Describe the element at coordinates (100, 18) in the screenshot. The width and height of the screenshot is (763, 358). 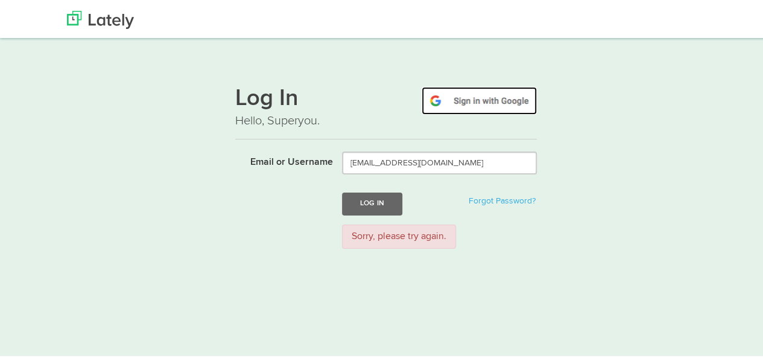
I see `img: Lately` at that location.